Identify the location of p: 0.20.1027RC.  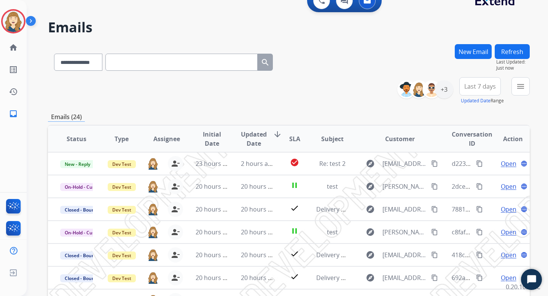
(523, 287).